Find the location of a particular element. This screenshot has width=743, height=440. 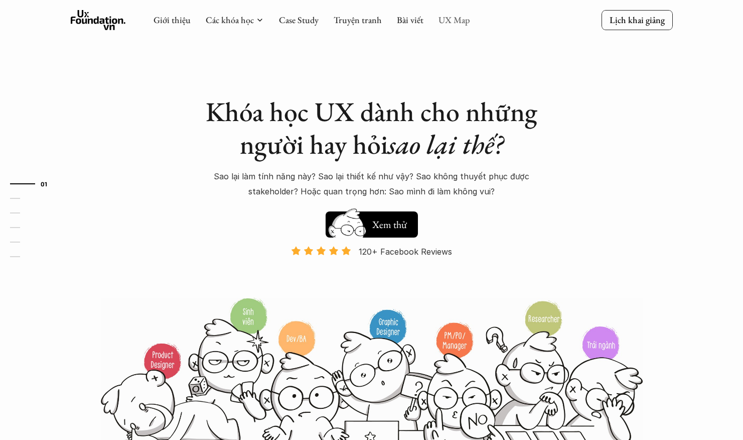

h5: Xem thử is located at coordinates (390, 224).